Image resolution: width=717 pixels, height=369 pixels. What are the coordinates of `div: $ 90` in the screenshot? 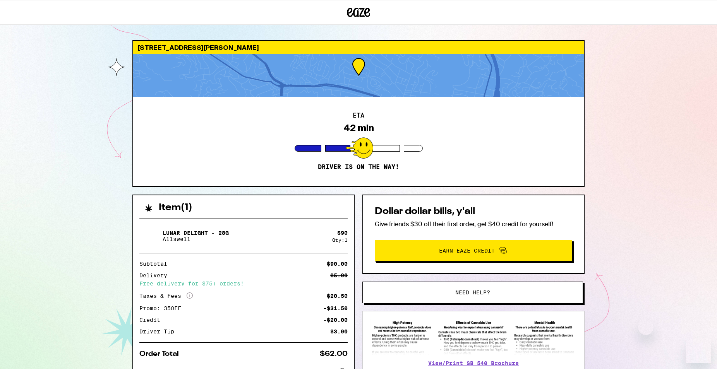 It's located at (342, 233).